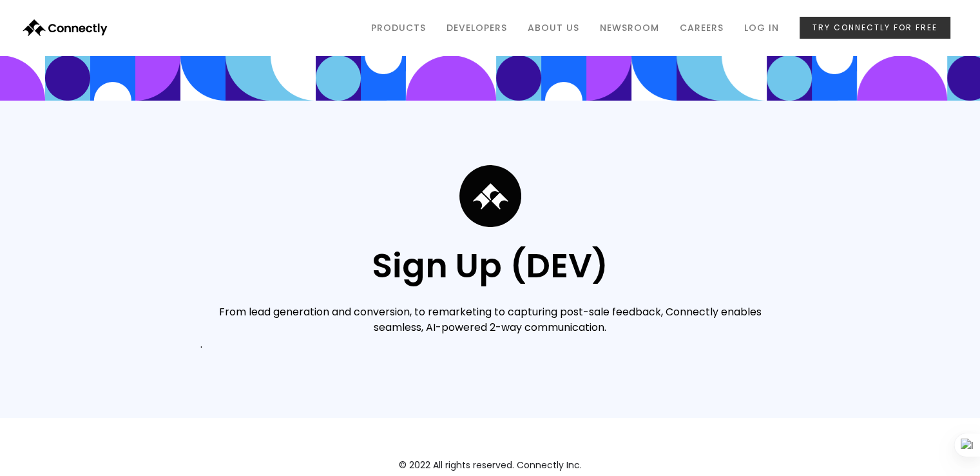  Describe the element at coordinates (490, 320) in the screenshot. I see `div: From lead generation and conversion, to remarketing to capturing post-sale feedback, Connectly en...` at that location.